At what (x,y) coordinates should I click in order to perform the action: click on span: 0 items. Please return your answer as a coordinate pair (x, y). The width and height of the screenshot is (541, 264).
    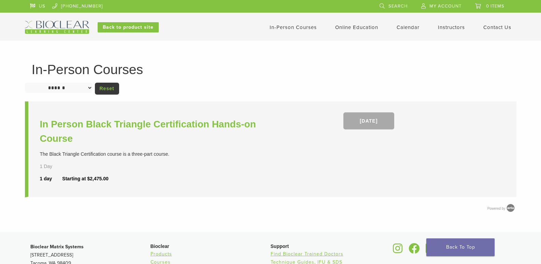
    Looking at the image, I should click on (495, 6).